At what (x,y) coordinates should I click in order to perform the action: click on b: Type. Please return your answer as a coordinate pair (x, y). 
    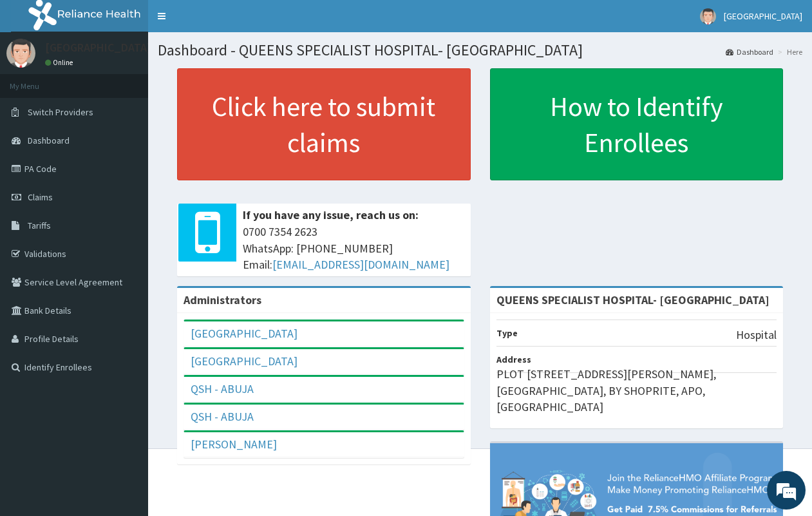
    Looking at the image, I should click on (507, 333).